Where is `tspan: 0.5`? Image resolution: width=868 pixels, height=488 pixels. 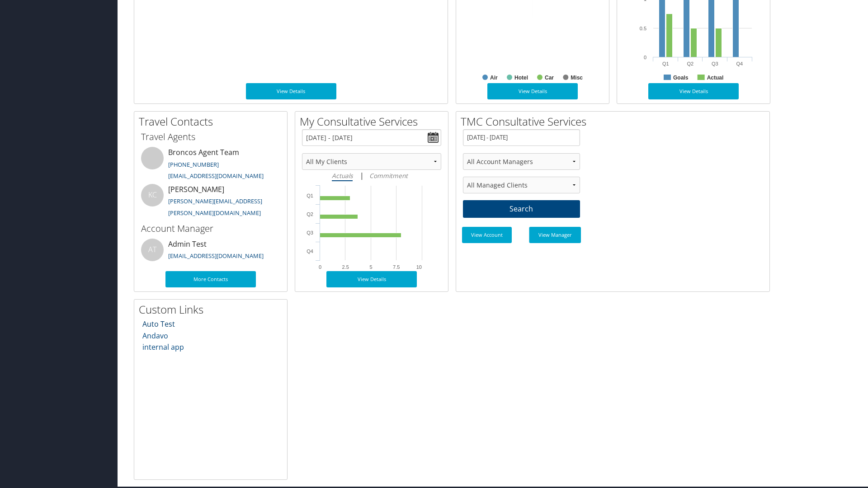 tspan: 0.5 is located at coordinates (643, 28).